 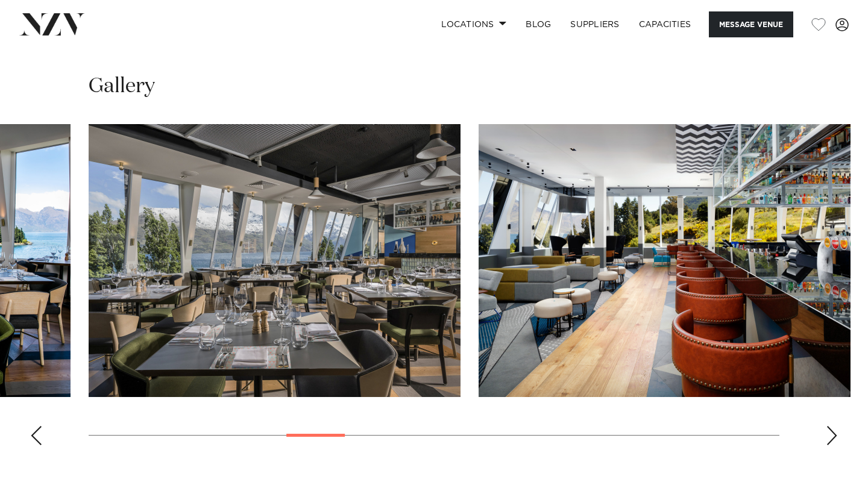 What do you see at coordinates (538, 24) in the screenshot?
I see `a: BLOG` at bounding box center [538, 24].